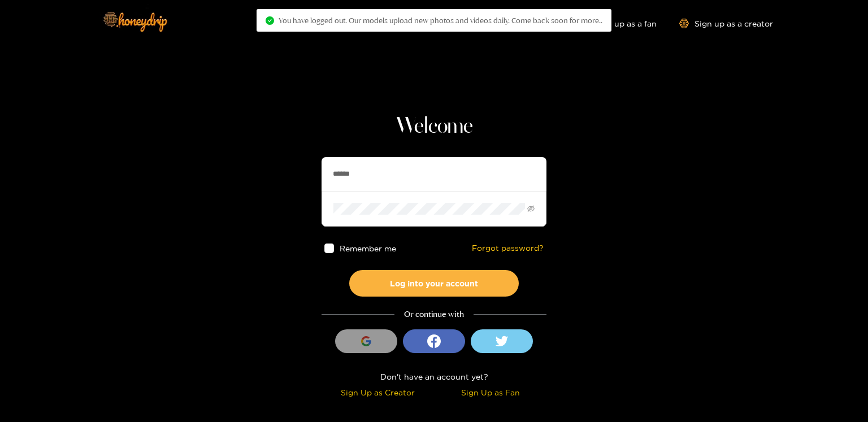  I want to click on a: Forgot password?, so click(507, 248).